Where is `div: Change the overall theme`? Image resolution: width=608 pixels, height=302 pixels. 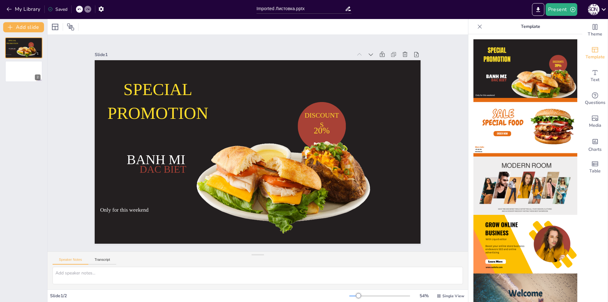 div: Change the overall theme is located at coordinates (595, 30).